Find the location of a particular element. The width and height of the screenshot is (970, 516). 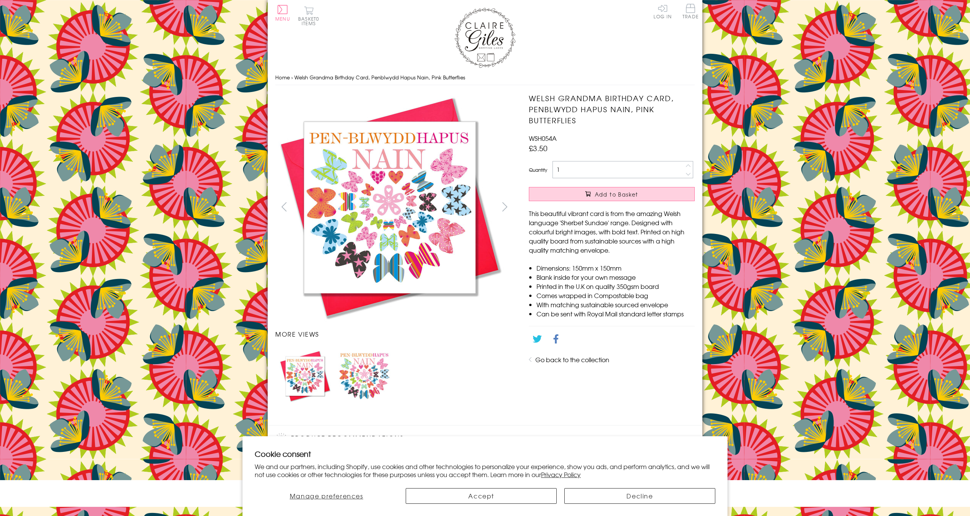

button: Manage preferences is located at coordinates (327, 496).